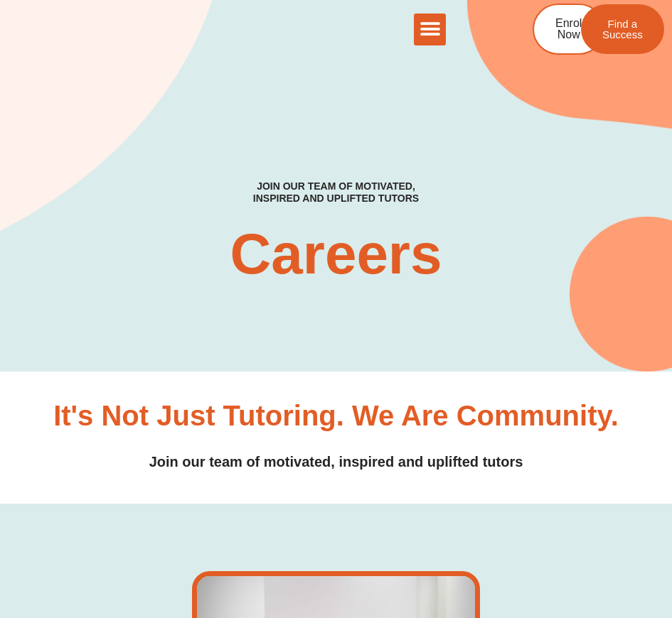 The image size is (672, 618). I want to click on a: Find a Success, so click(622, 29).